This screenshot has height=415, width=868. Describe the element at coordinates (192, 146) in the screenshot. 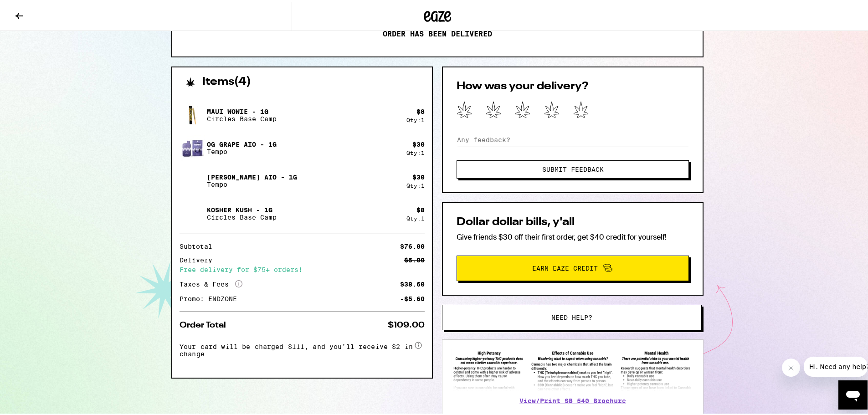

I see `img: OG Grape AIO - 1g` at that location.